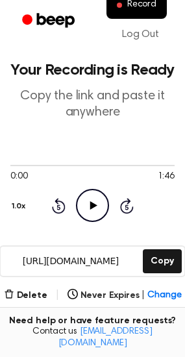  What do you see at coordinates (92, 338) in the screenshot?
I see `span: Contact us` at bounding box center [92, 338].